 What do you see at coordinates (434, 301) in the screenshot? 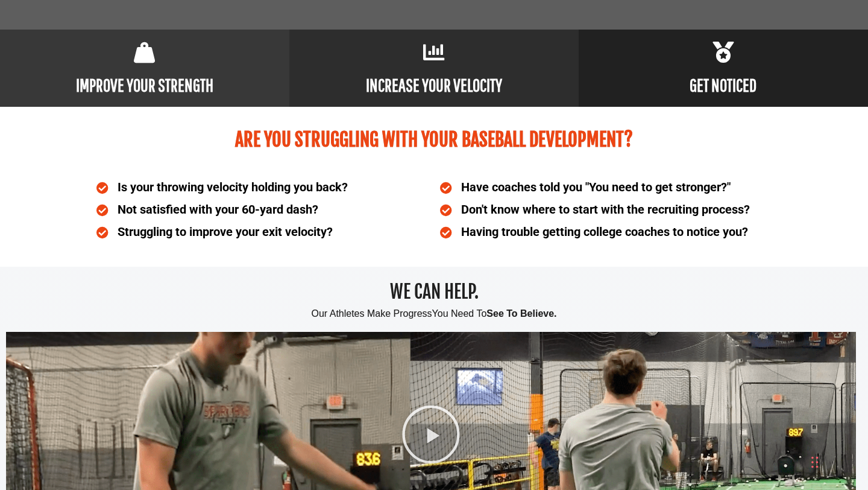
I see `h2: WE CAN HELP.` at bounding box center [434, 301].